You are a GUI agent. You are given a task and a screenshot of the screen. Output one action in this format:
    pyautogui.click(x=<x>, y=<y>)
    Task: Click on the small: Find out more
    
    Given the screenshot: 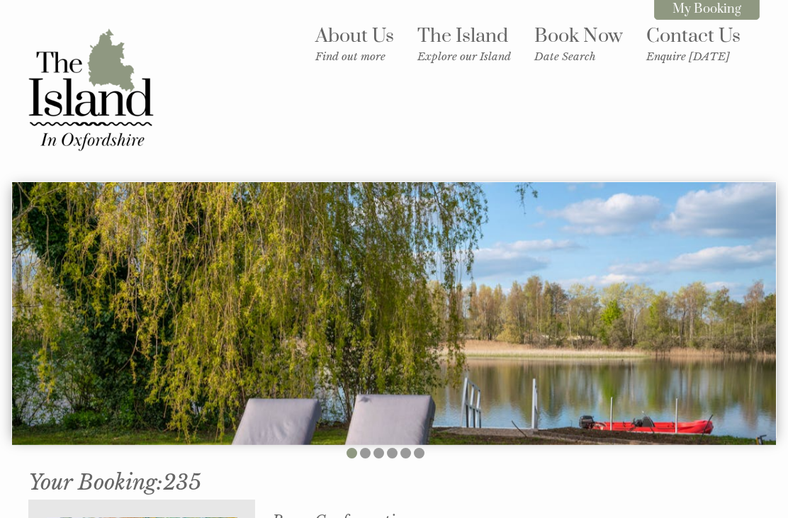 What is the action you would take?
    pyautogui.click(x=354, y=56)
    